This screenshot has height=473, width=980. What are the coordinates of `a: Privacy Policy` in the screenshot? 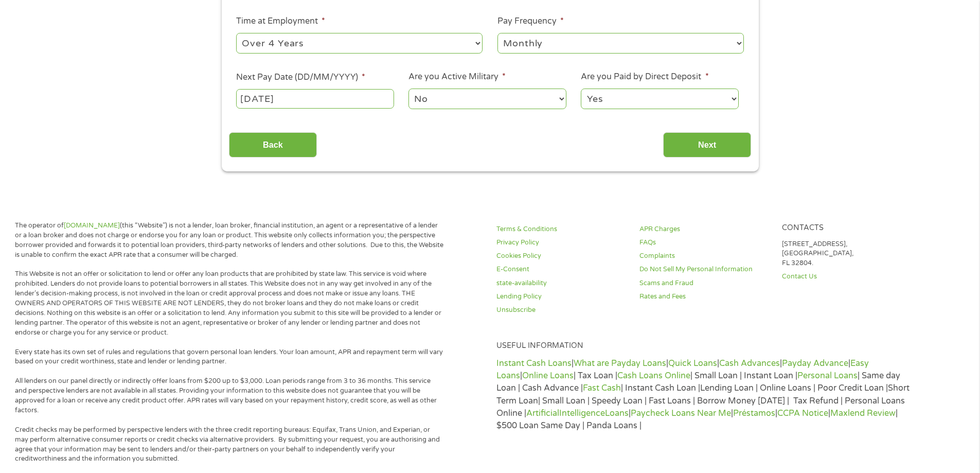 It's located at (562, 243).